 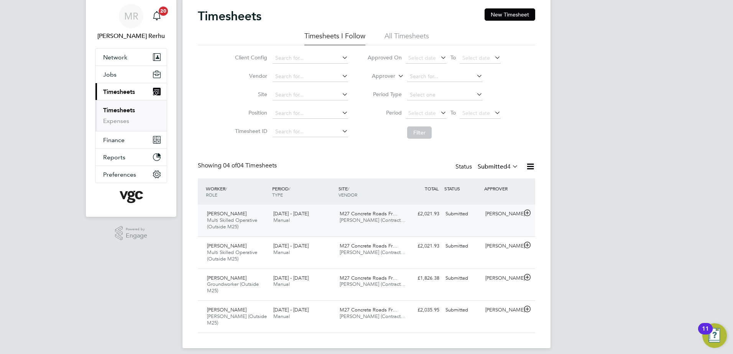 What do you see at coordinates (423, 278) in the screenshot?
I see `div: £1,826.38` at bounding box center [423, 278].